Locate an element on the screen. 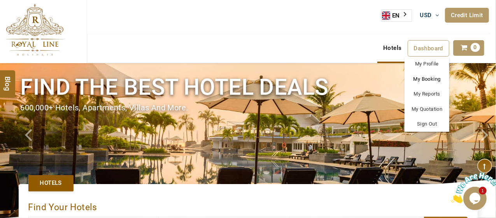  a: My Quotation is located at coordinates (427, 109).